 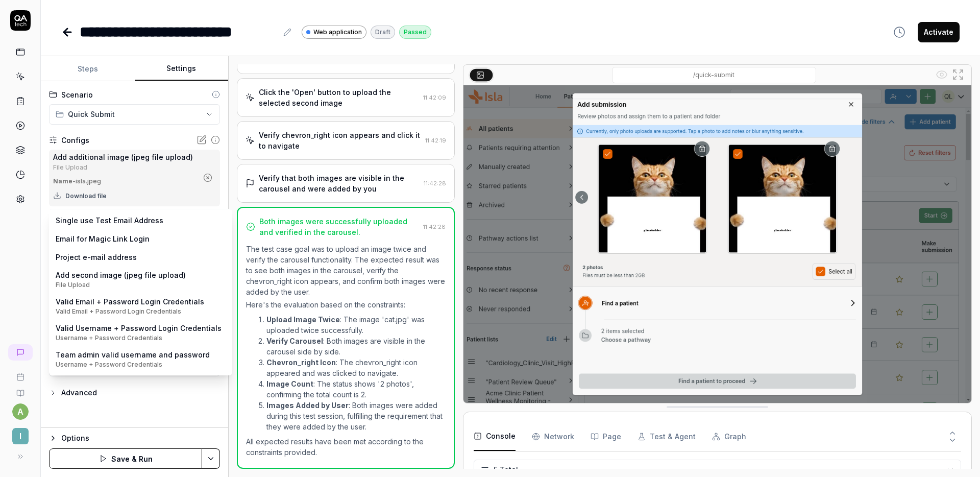 What do you see at coordinates (133, 359) in the screenshot?
I see `div: Team admin valid username and password` at bounding box center [133, 359].